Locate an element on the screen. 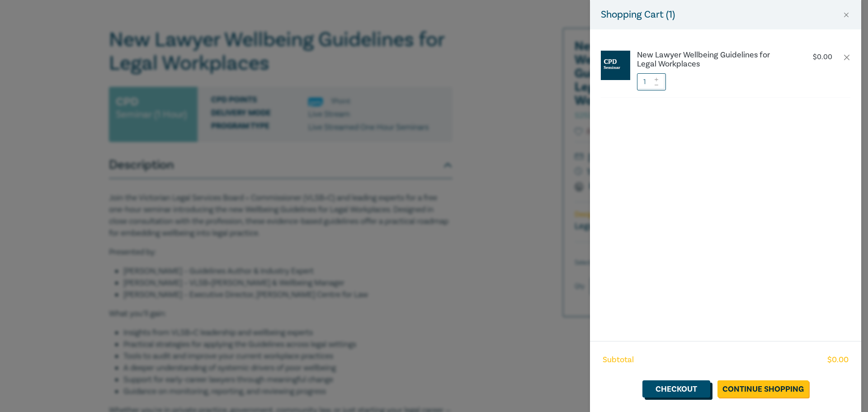 The width and height of the screenshot is (868, 412). button: Close is located at coordinates (846, 15).